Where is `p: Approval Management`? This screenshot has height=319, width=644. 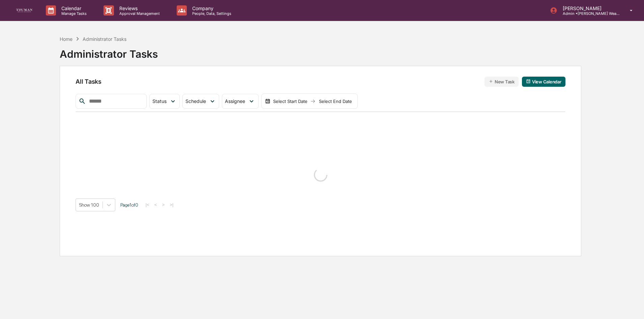 p: Approval Management is located at coordinates (139, 13).